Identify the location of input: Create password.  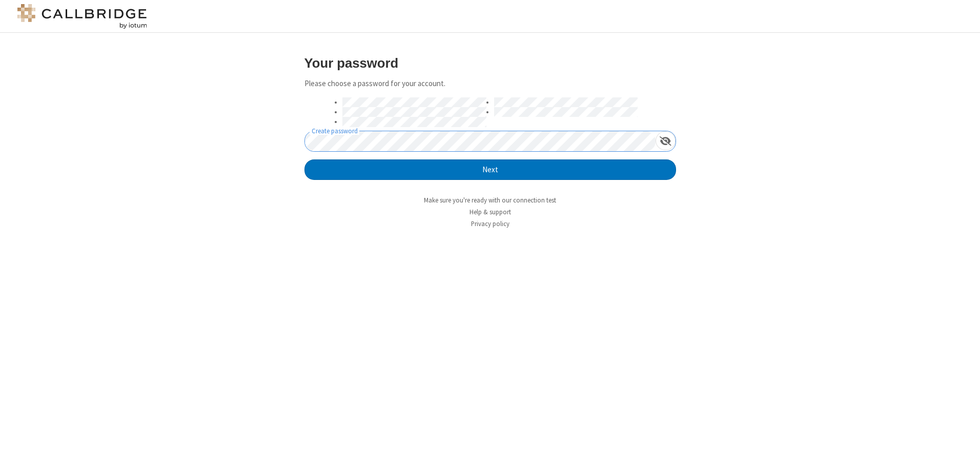
(480, 141).